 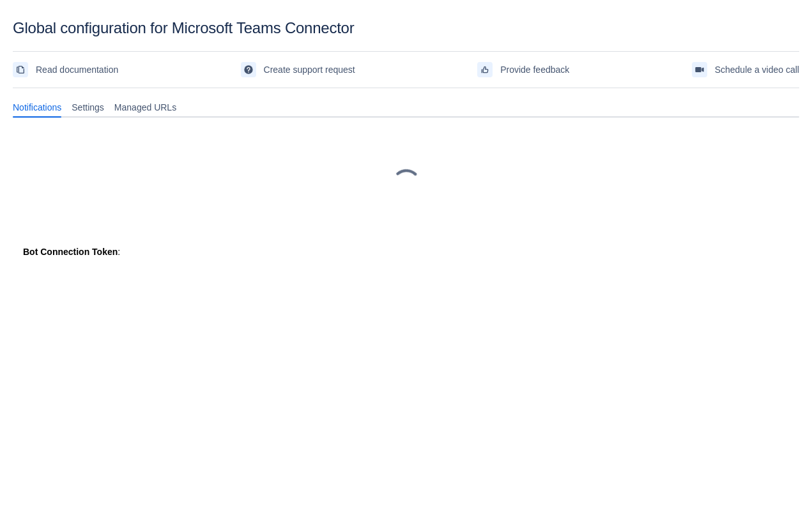 What do you see at coordinates (248, 70) in the screenshot?
I see `span: support` at bounding box center [248, 70].